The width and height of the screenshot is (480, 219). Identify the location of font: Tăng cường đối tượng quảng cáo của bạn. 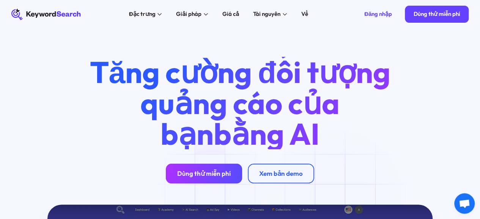
(240, 103).